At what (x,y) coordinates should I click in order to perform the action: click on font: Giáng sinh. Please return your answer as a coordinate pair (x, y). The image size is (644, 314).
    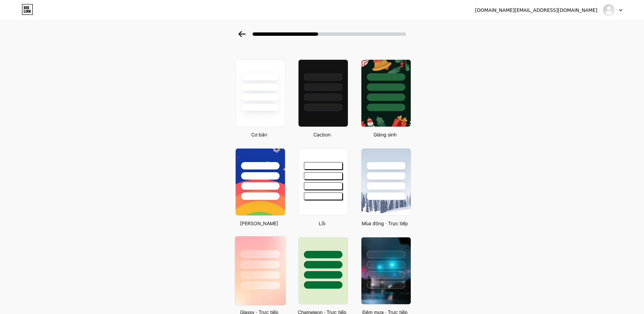
    Looking at the image, I should click on (384, 135).